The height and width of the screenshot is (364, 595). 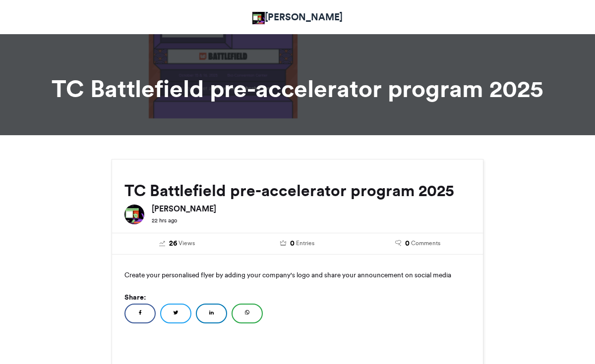 What do you see at coordinates (305, 243) in the screenshot?
I see `span: Entries` at bounding box center [305, 243].